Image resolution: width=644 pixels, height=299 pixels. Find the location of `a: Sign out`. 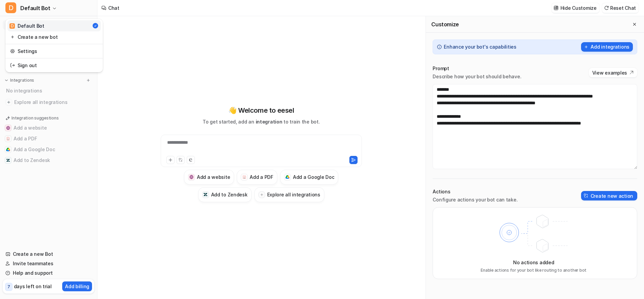

a: Sign out is located at coordinates (54, 65).